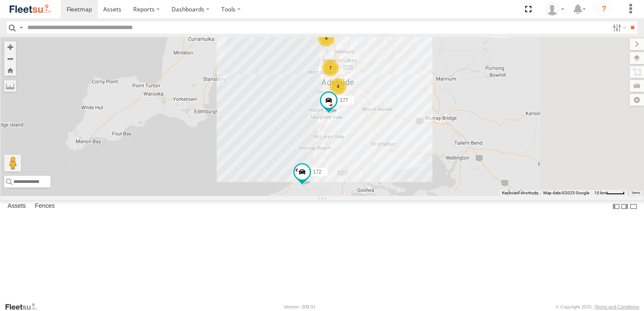 The image size is (644, 311). I want to click on a: Terms (opens in new tab), so click(636, 193).